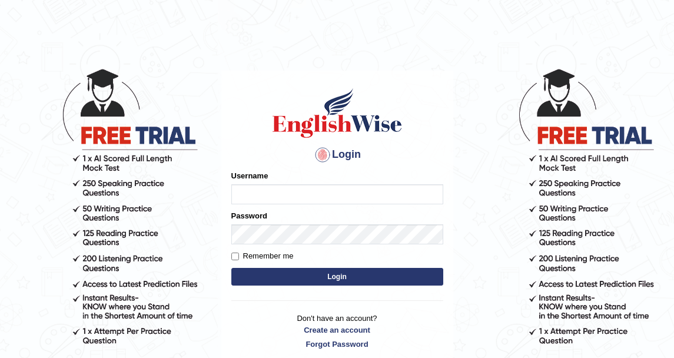  I want to click on label: Username, so click(249, 175).